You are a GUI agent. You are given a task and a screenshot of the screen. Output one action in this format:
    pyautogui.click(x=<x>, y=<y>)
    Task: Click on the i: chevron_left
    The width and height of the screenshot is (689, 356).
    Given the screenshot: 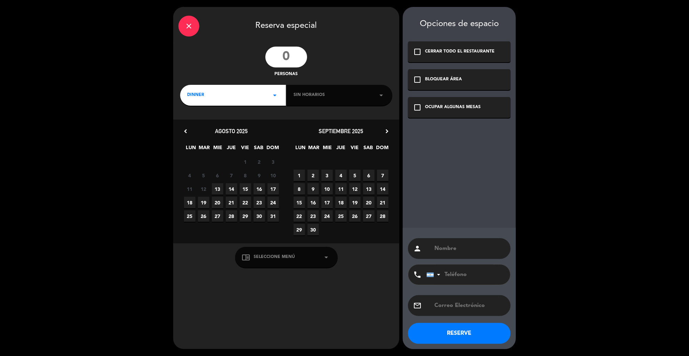 What is the action you would take?
    pyautogui.click(x=185, y=131)
    